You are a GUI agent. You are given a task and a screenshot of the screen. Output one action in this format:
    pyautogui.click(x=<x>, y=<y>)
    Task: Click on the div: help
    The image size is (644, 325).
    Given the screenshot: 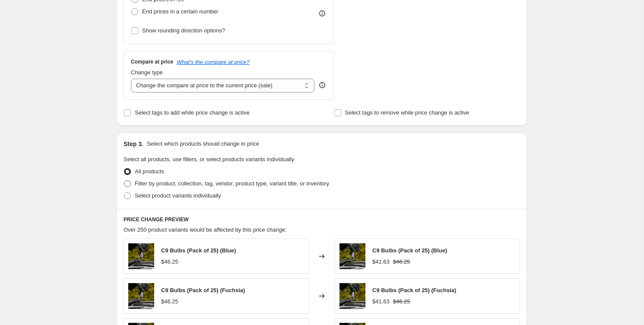 What is the action you would take?
    pyautogui.click(x=322, y=85)
    